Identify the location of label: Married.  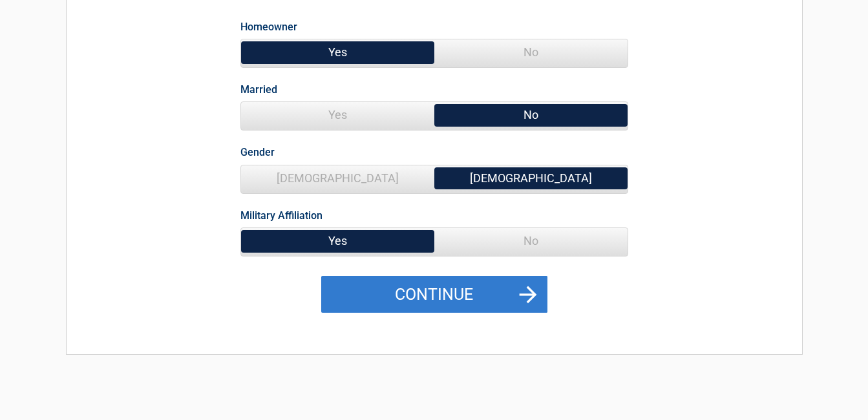
(259, 89).